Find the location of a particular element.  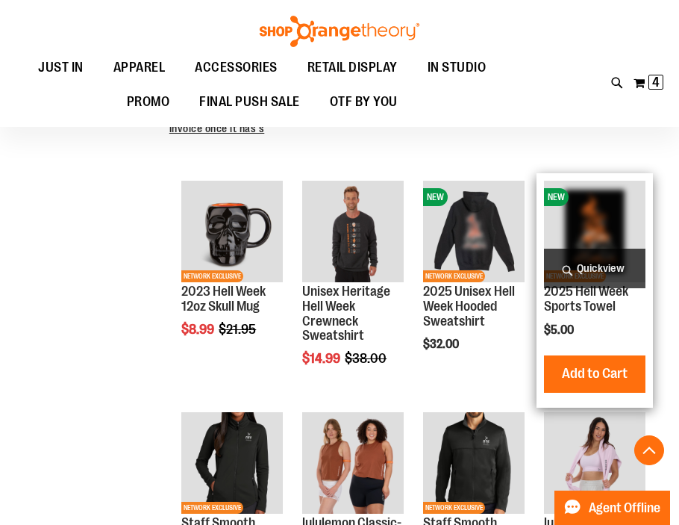

span: 4 is located at coordinates (656, 82).